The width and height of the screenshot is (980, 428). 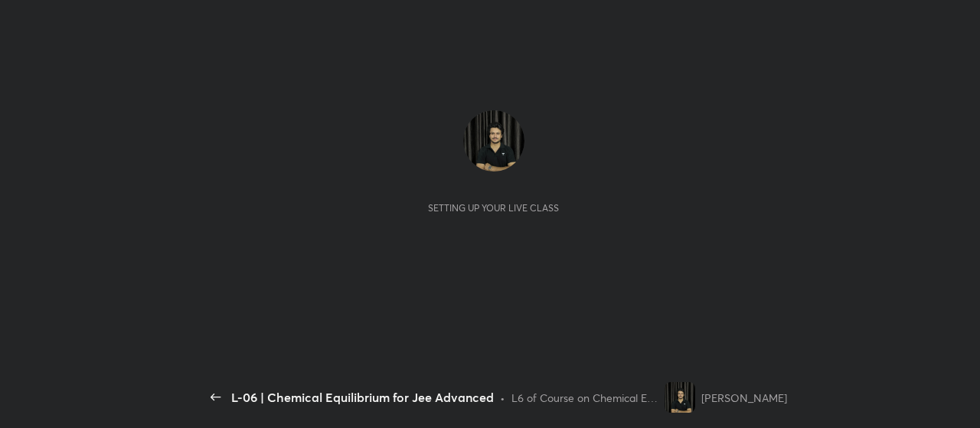 I want to click on div: L-06 | Chemical Equilibrium for Jee Advanced, so click(x=362, y=398).